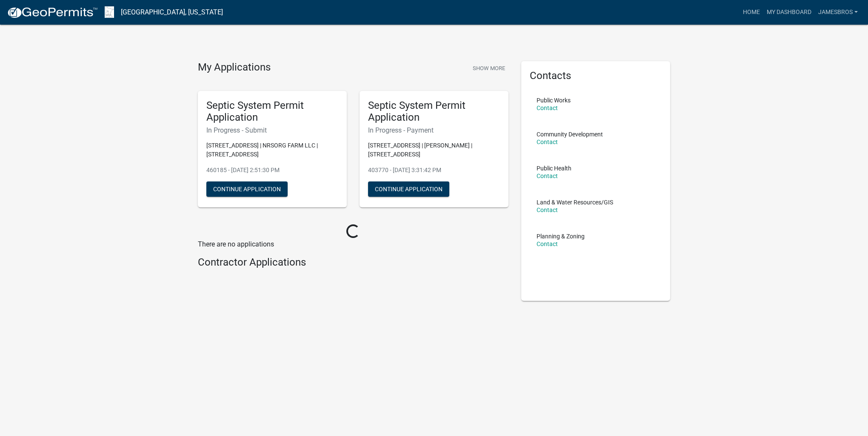 The height and width of the screenshot is (436, 868). What do you see at coordinates (353, 263) in the screenshot?
I see `h4: Contractor Applications` at bounding box center [353, 263].